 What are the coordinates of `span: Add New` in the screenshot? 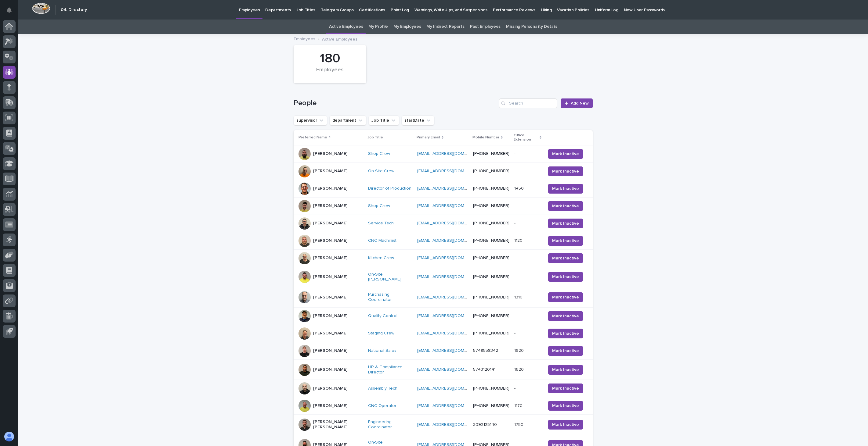 It's located at (580, 103).